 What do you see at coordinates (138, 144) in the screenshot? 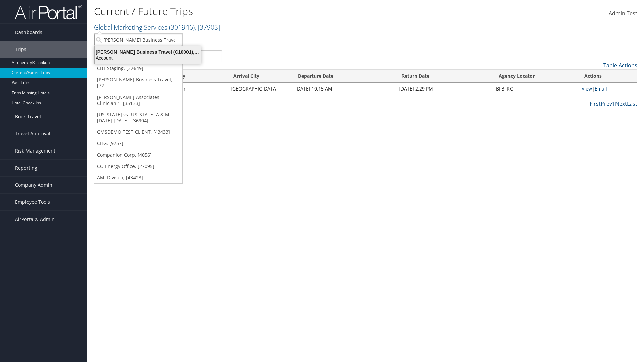
I see `a: CHG, [9757]` at bounding box center [138, 144].